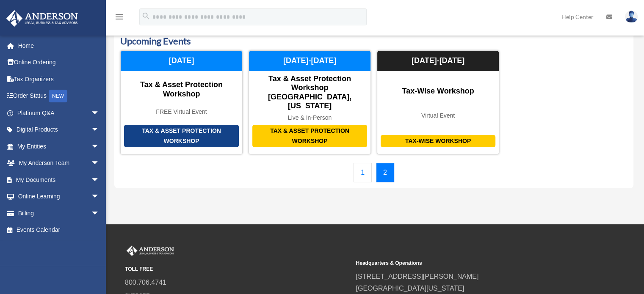  What do you see at coordinates (59, 180) in the screenshot?
I see `a: My Documentsarrow_drop_down` at bounding box center [59, 180].